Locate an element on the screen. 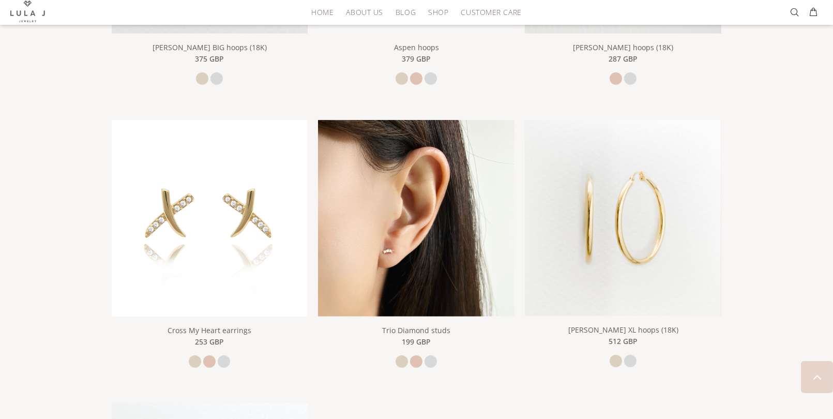 The image size is (833, 419). span: 379 GBP is located at coordinates (416, 59).